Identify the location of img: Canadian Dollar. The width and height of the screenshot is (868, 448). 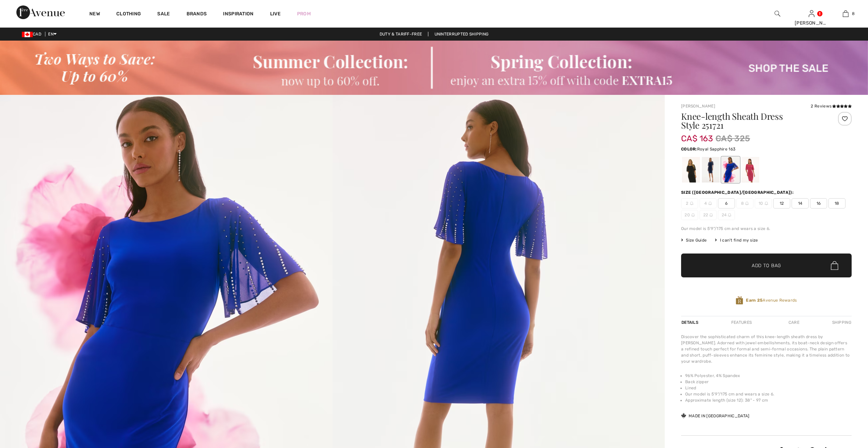
(27, 35).